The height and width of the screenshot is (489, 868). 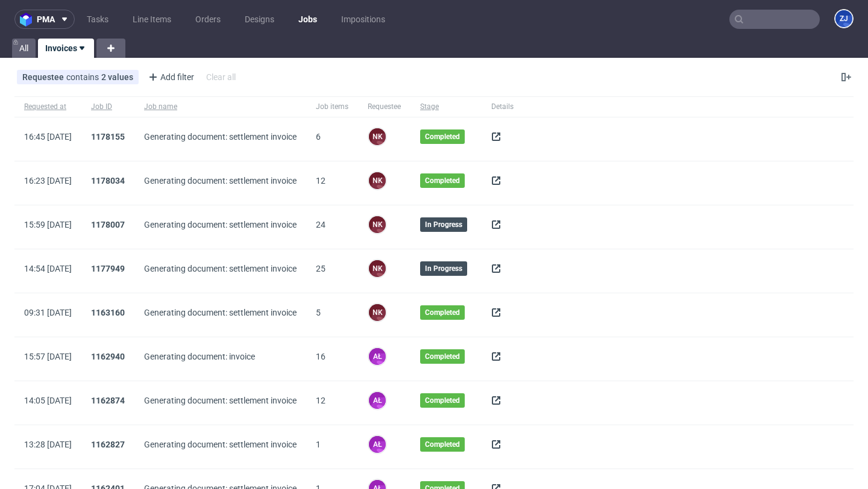 I want to click on span: 16, so click(x=332, y=359).